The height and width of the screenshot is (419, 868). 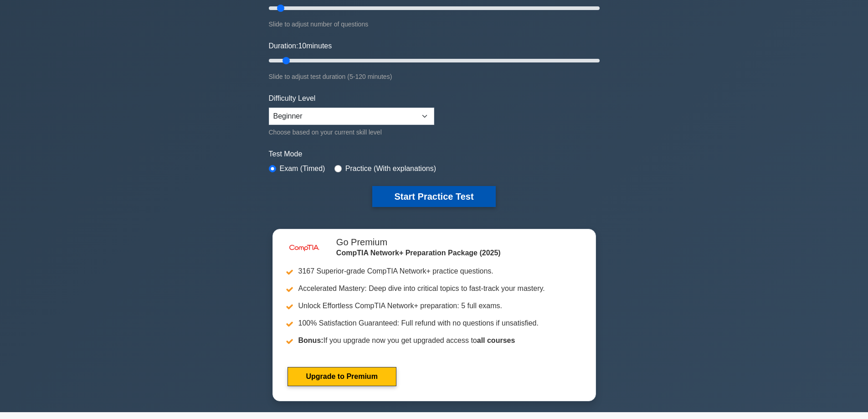 I want to click on div: Choose based on your current skill level, so click(x=351, y=132).